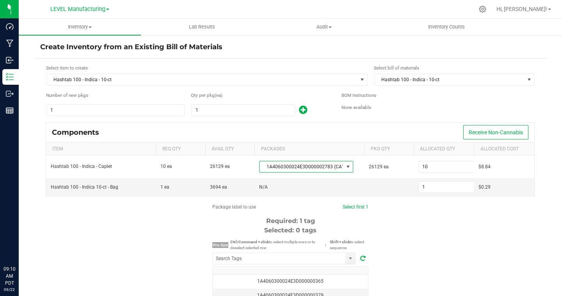 Image resolution: width=562 pixels, height=296 pixels. What do you see at coordinates (203, 96) in the screenshot?
I see `span: Quantity per package (ea)` at bounding box center [203, 96].